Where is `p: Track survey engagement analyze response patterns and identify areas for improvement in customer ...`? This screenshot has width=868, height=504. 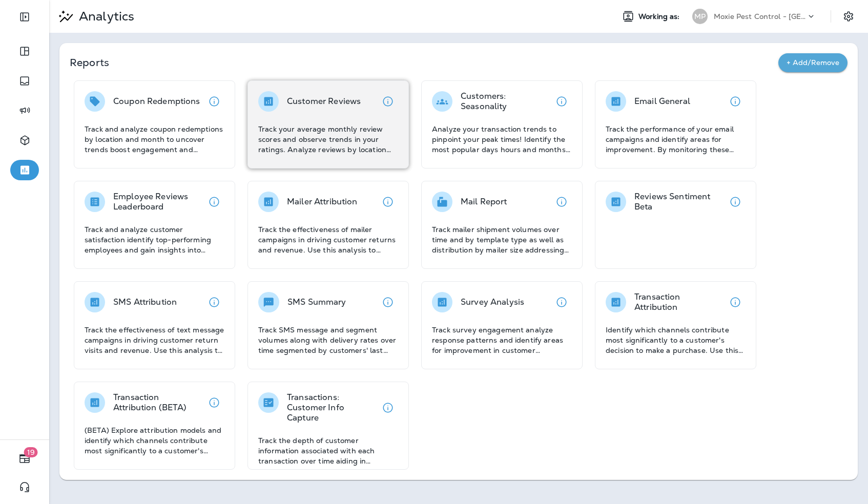 p: Track survey engagement analyze response patterns and identify areas for improvement in customer ... is located at coordinates (501, 340).